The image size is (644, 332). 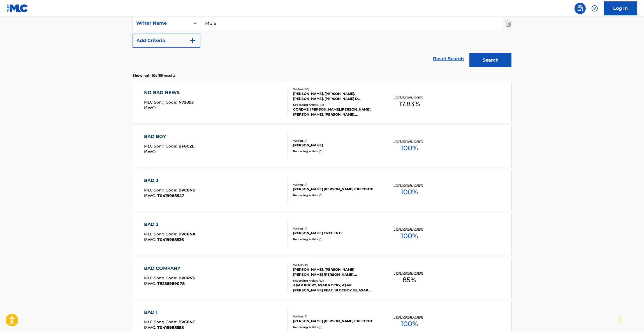 What do you see at coordinates (335, 89) in the screenshot?
I see `div: Writers ( 10 )` at bounding box center [335, 89].